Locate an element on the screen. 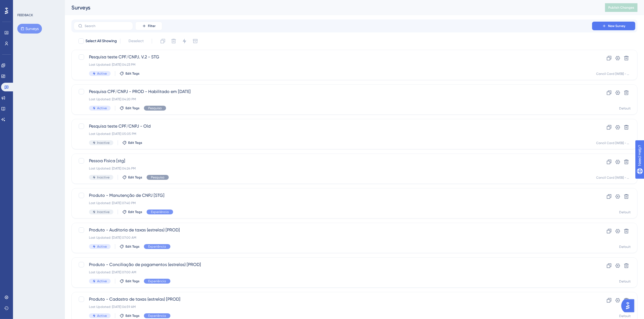 The image size is (644, 319). div: Surveys is located at coordinates (331, 8).